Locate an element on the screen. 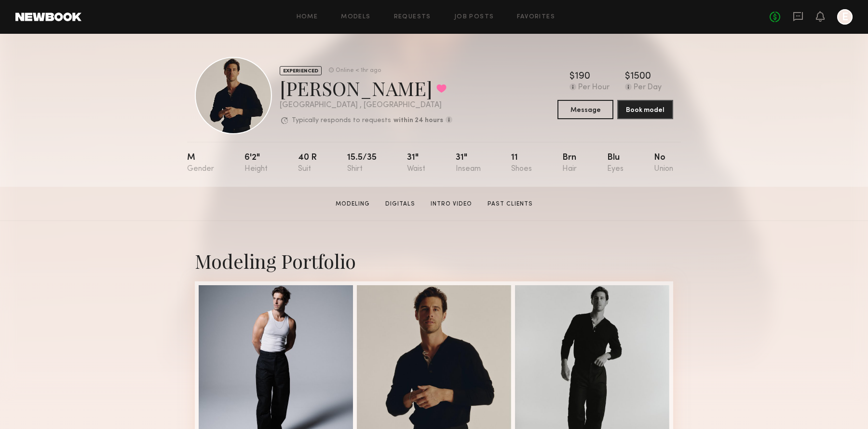  a: Digitals is located at coordinates (400, 204).